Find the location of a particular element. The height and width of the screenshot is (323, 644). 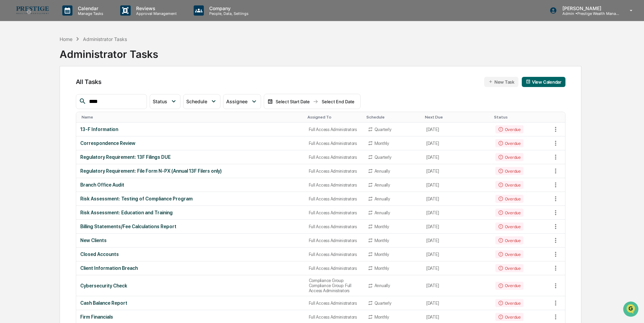

span: Attestations is located at coordinates (70, 89).